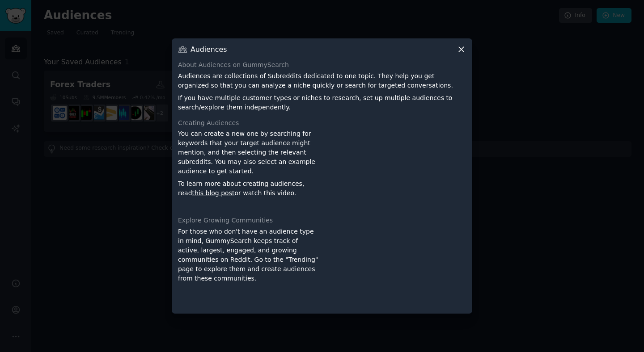 The width and height of the screenshot is (644, 352). Describe the element at coordinates (322, 123) in the screenshot. I see `div: Creating Audiences` at that location.